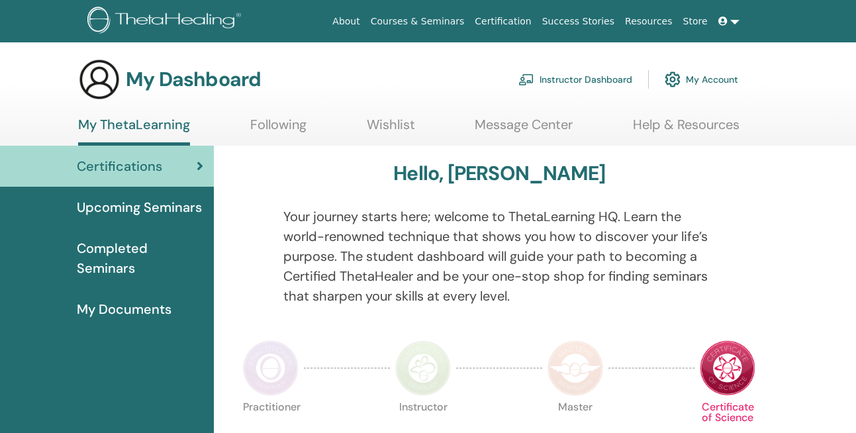 Image resolution: width=856 pixels, height=433 pixels. Describe the element at coordinates (390, 129) in the screenshot. I see `a: Wishlist` at that location.